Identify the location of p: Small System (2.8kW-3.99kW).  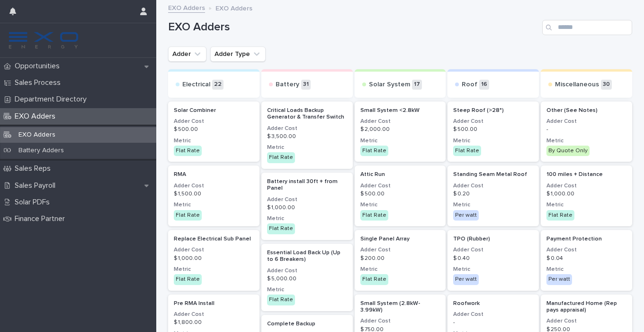
(400, 307).